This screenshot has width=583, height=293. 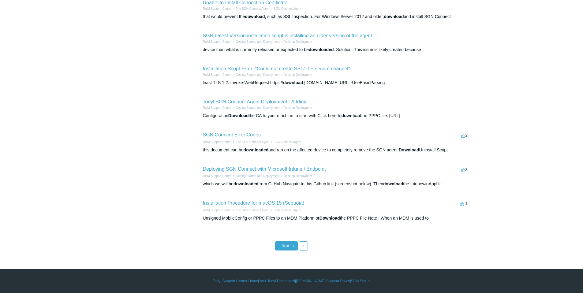 What do you see at coordinates (360, 281) in the screenshot?
I see `a: SGN Status` at bounding box center [360, 281].